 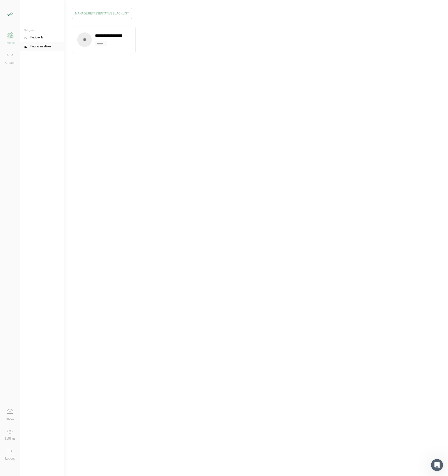 What do you see at coordinates (40, 46) in the screenshot?
I see `div: Representatives` at bounding box center [40, 46].